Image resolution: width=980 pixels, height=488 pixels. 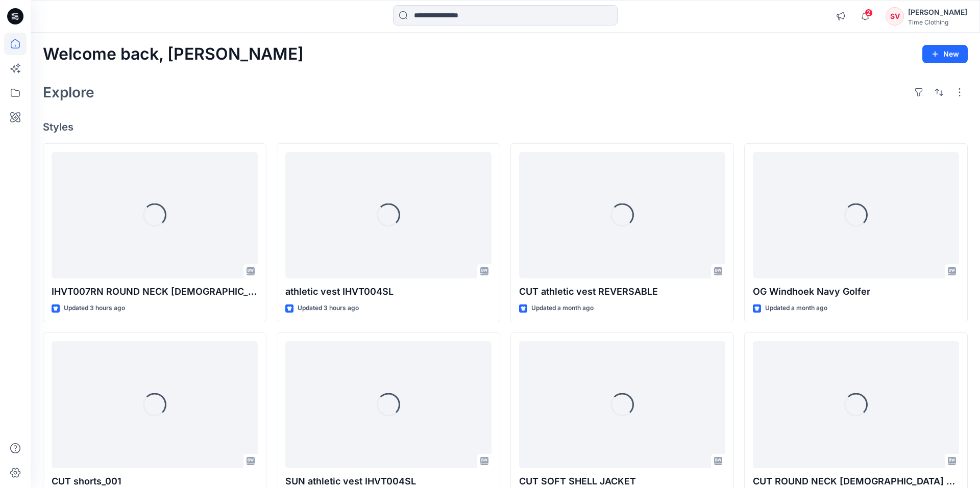 I want to click on div: SV, so click(x=895, y=16).